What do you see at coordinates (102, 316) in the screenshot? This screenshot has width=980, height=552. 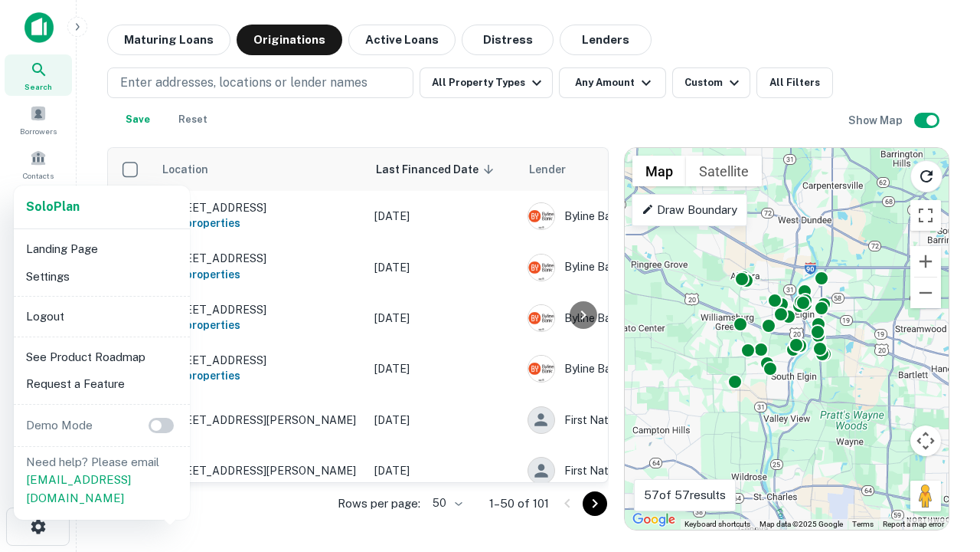 I see `li: Logout` at bounding box center [102, 316].